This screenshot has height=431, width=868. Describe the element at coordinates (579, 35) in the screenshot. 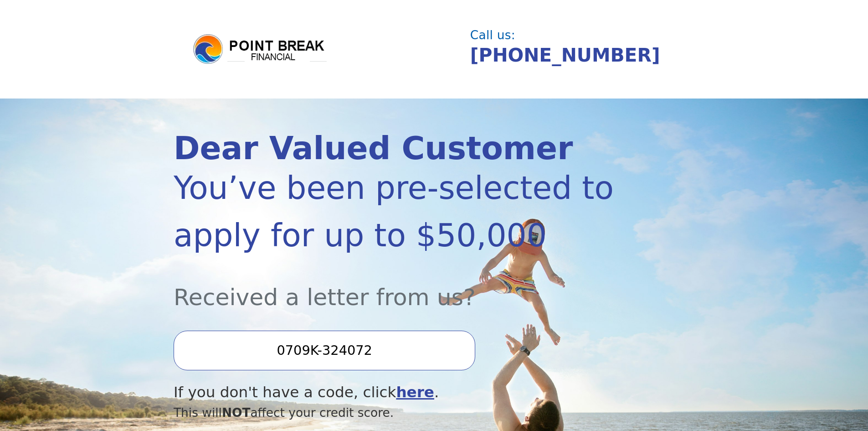

I see `div: Call us:` at that location.